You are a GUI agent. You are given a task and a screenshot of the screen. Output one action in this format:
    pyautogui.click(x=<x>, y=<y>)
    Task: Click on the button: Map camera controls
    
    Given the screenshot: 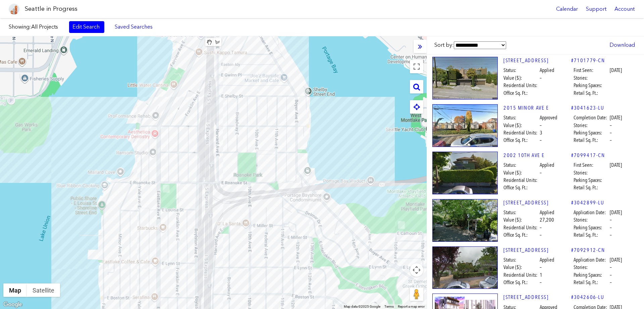 What is the action you would take?
    pyautogui.click(x=417, y=270)
    